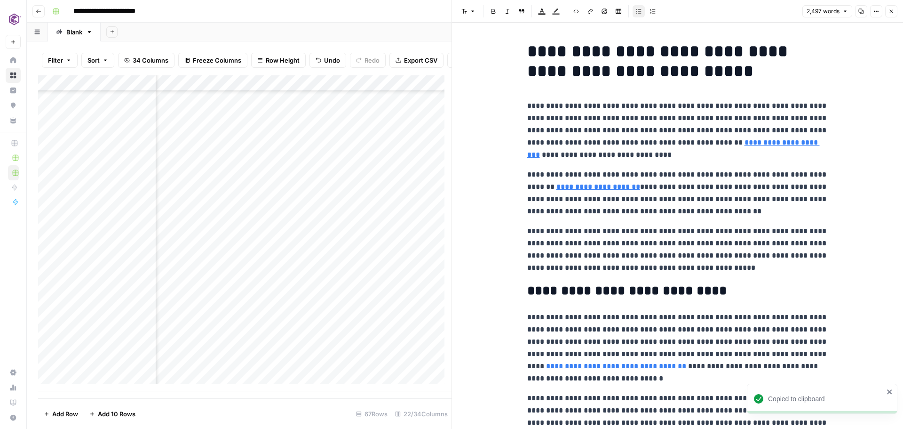 This screenshot has width=903, height=429. I want to click on div: Blank, so click(74, 32).